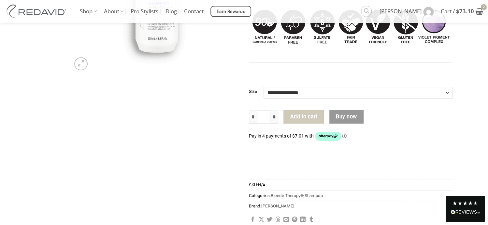 The width and height of the screenshot is (488, 225). What do you see at coordinates (261, 220) in the screenshot?
I see `a: Share on X` at bounding box center [261, 220].